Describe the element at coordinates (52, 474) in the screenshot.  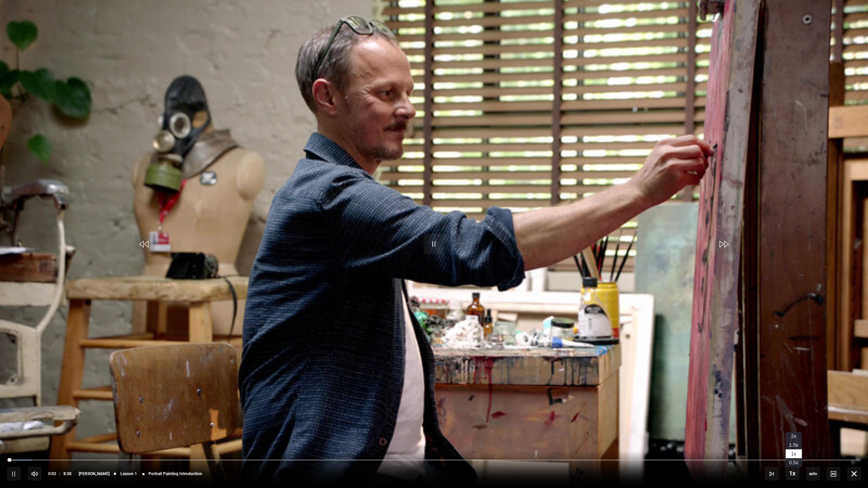
I see `span: 0:02` at that location.